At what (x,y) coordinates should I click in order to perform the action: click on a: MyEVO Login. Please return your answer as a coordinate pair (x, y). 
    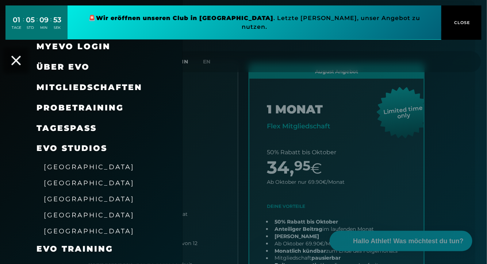
    Looking at the image, I should click on (73, 46).